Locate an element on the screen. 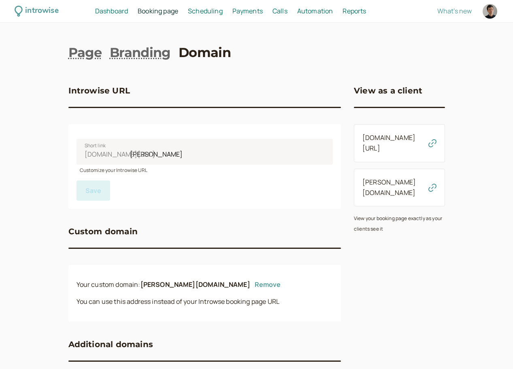  h3: Custom domain is located at coordinates (103, 232).